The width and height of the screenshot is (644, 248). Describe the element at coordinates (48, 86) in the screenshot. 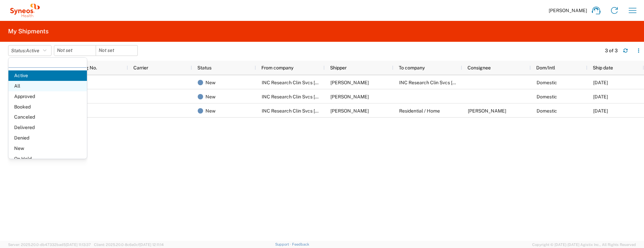

I see `span: All` at that location.